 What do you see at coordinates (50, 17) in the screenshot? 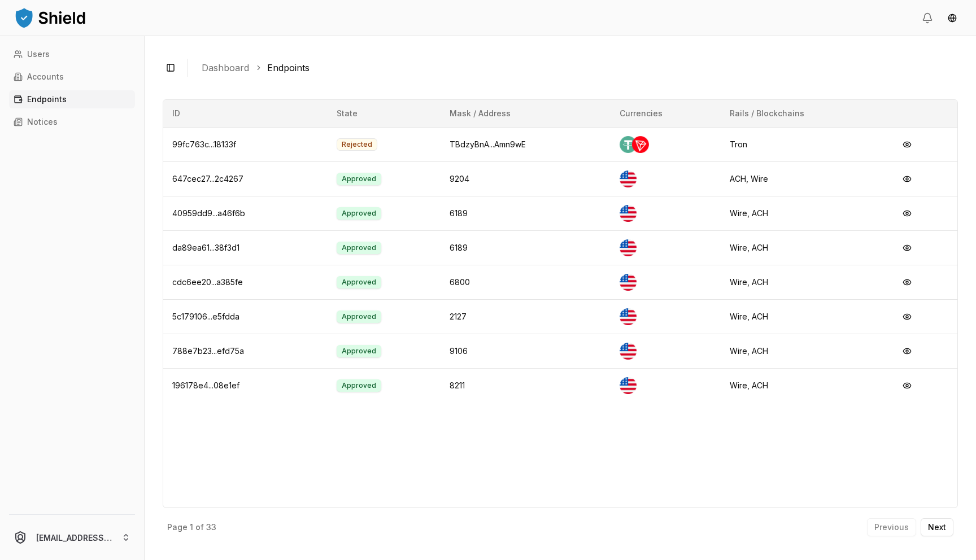
I see `img: ShieldPay Logo` at bounding box center [50, 17].